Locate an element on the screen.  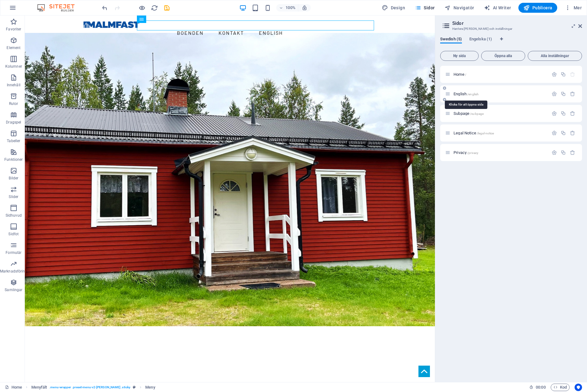
div: English/english is located at coordinates (500, 94).